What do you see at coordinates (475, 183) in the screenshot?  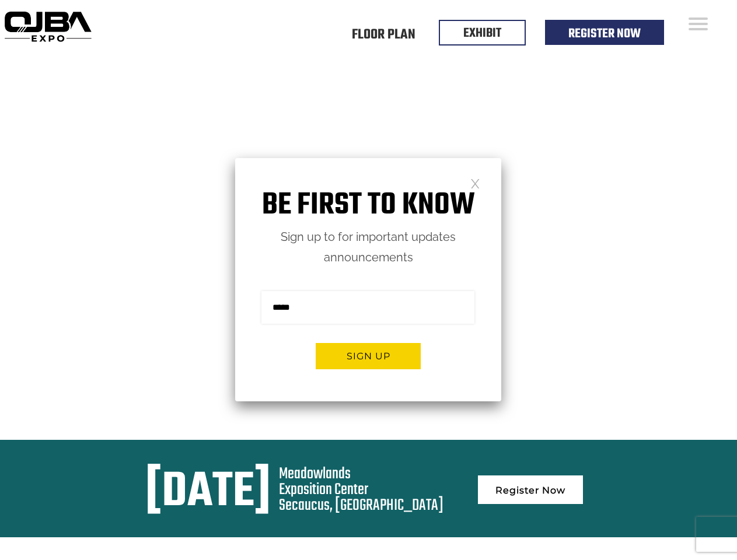 I see `a: Close` at bounding box center [475, 183].